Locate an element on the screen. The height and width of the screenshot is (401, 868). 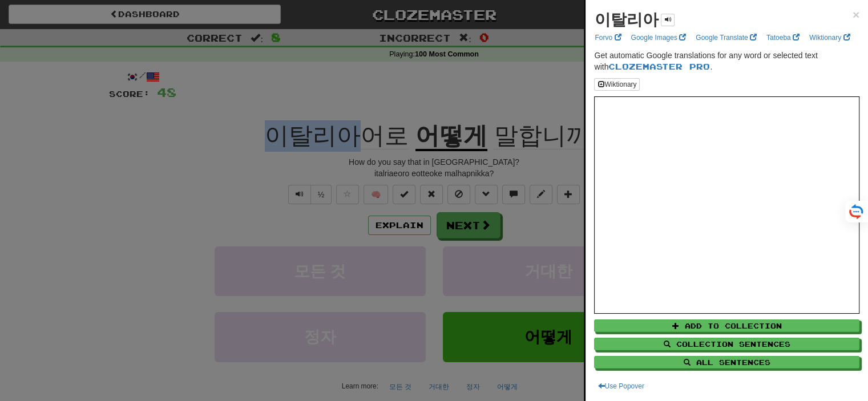
button: Collection Sentences is located at coordinates (726, 344).